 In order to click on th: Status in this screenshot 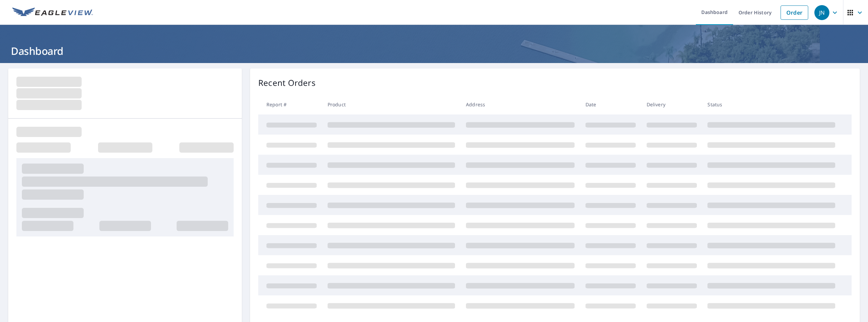, I will do `click(771, 104)`.